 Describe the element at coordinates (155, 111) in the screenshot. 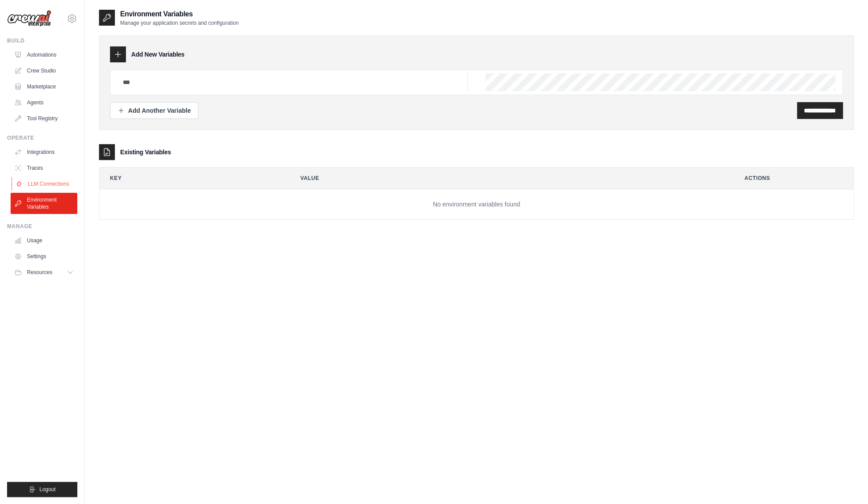

I see `button: Add Another Variable` at that location.